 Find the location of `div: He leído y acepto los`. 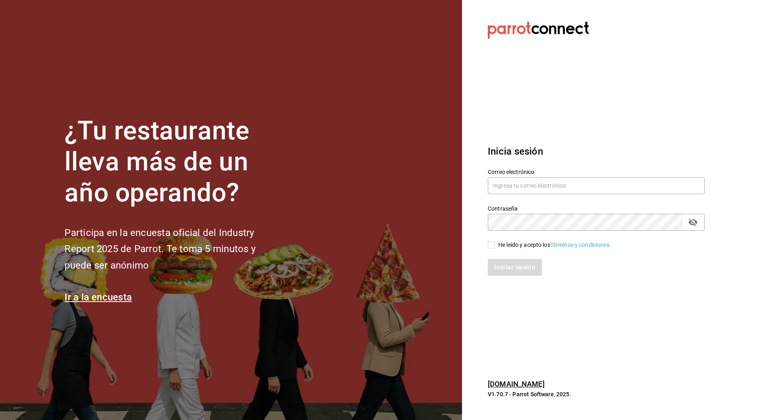

div: He leído y acepto los is located at coordinates (555, 245).